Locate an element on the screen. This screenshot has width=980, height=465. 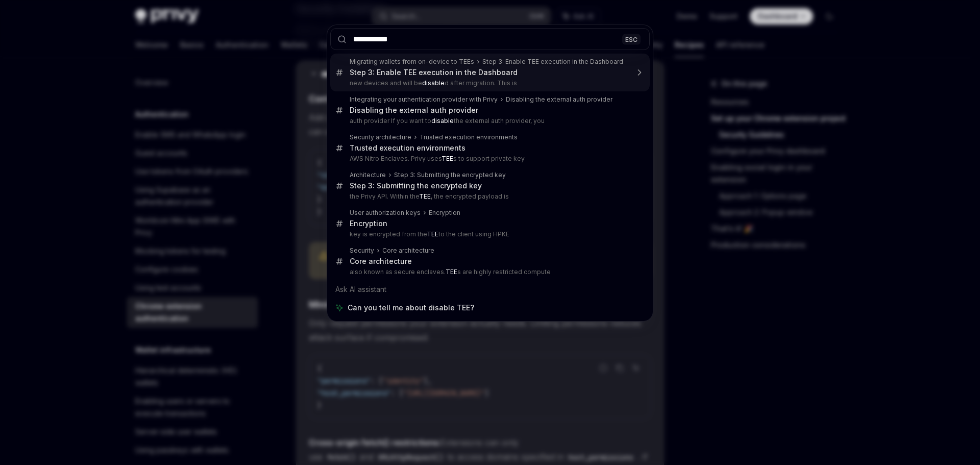
p: new devices and will be d after migration. This is is located at coordinates (489, 83).